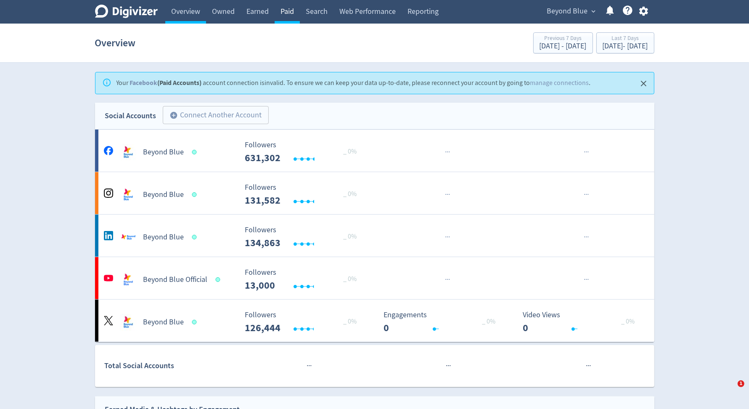  Describe the element at coordinates (175, 280) in the screenshot. I see `h5: Beyond Blue Official` at that location.